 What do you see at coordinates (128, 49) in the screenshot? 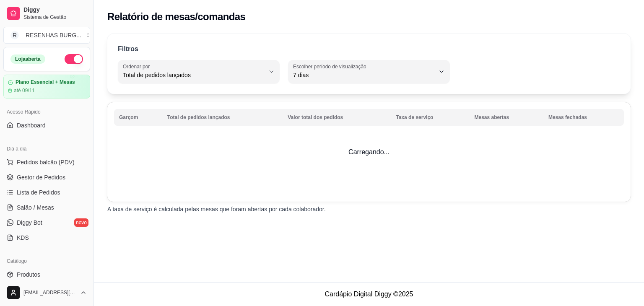
I see `p: Filtros` at bounding box center [128, 49].